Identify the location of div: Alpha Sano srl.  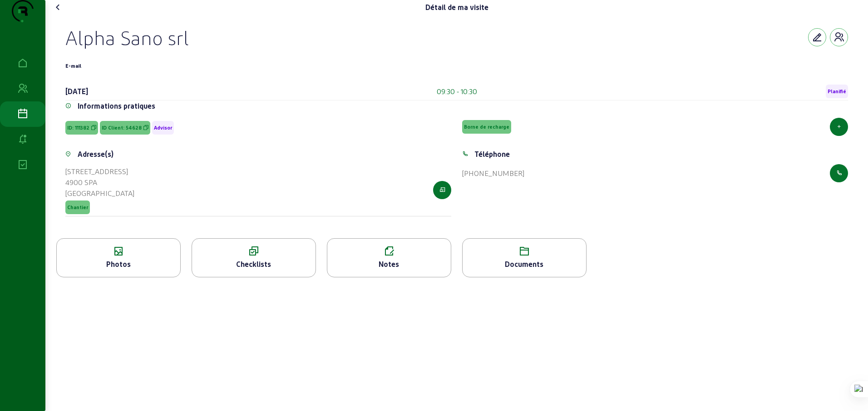
(127, 37).